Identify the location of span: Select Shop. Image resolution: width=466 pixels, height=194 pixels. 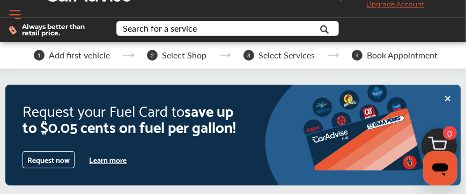
(184, 55).